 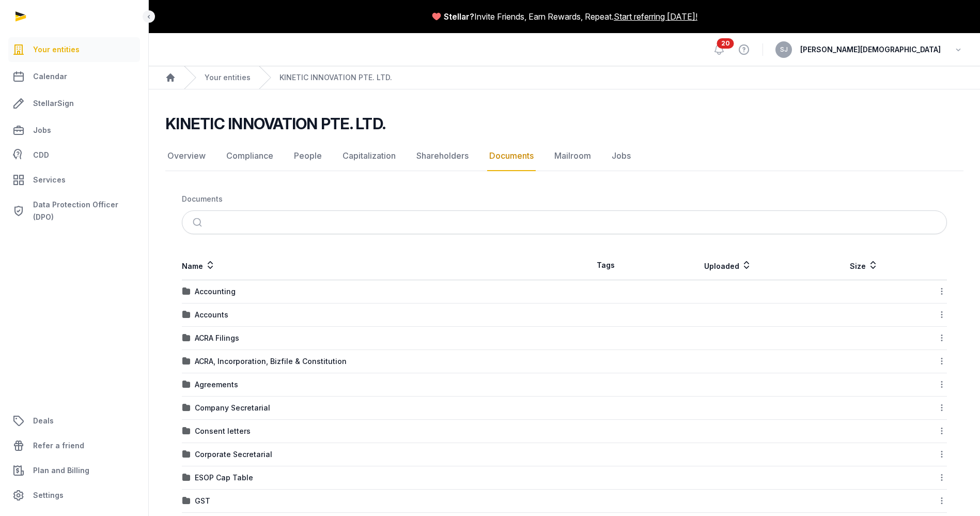 I want to click on div: ACRA, Incorporation, Bizfile & Constitution, so click(x=271, y=361).